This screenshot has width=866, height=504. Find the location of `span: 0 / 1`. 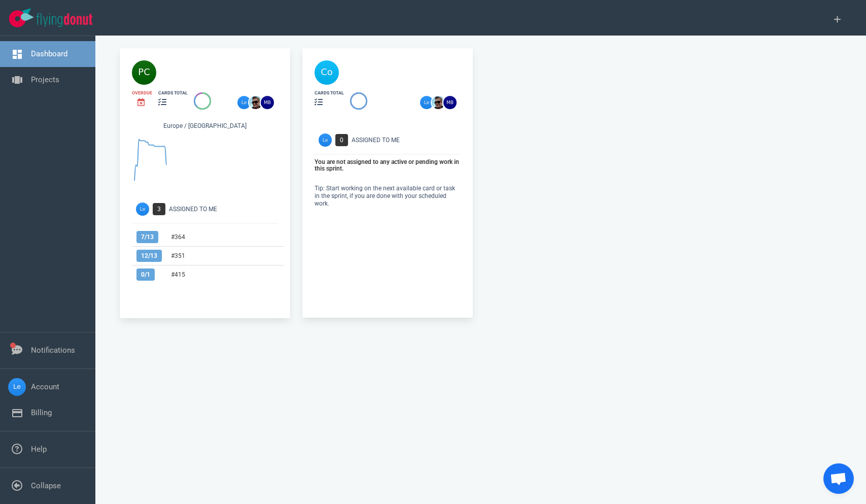

span: 0 / 1 is located at coordinates (146, 275).